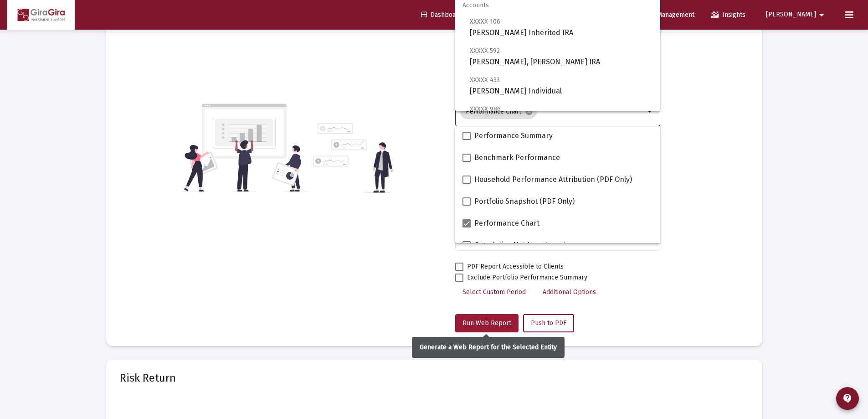  I want to click on span: Exclude Portfolio Performance Summary, so click(528, 278).